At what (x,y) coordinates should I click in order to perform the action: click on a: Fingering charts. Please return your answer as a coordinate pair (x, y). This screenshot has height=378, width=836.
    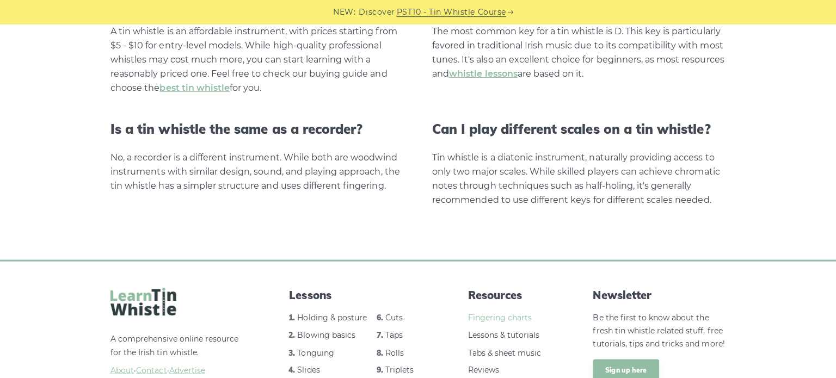
    Looking at the image, I should click on (498, 316).